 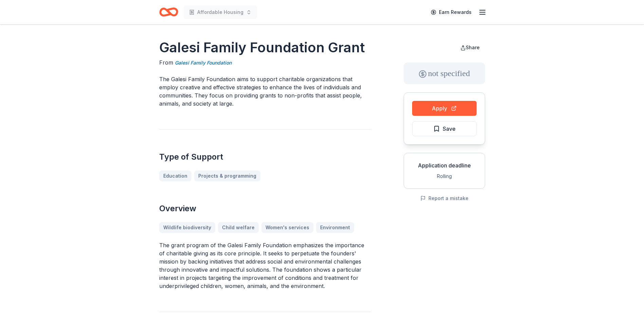 I want to click on div: not specified, so click(x=444, y=74).